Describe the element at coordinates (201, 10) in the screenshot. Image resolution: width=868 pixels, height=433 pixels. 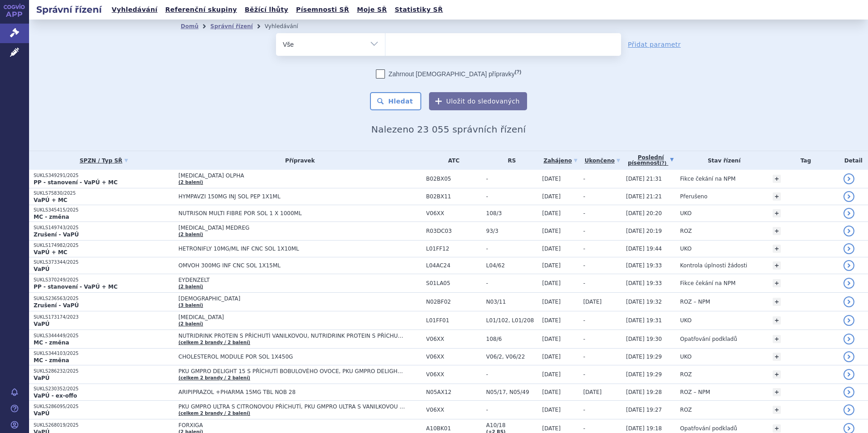
I see `a: Referenční skupiny` at that location.